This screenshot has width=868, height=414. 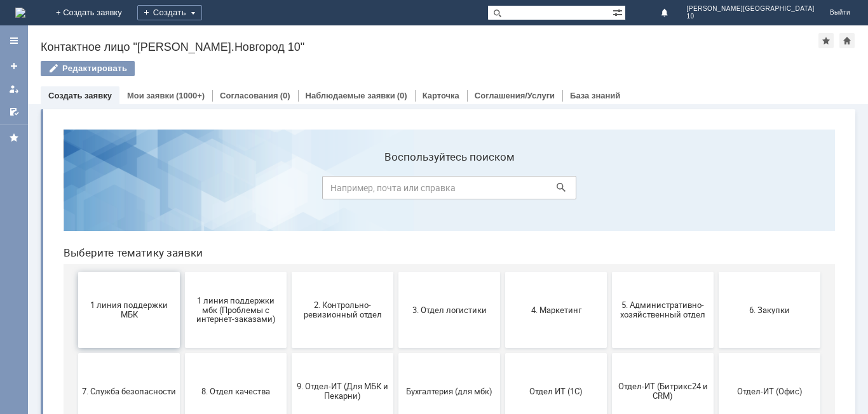 What do you see at coordinates (847, 41) in the screenshot?
I see `div: Сделать домашней страницей` at bounding box center [847, 41].